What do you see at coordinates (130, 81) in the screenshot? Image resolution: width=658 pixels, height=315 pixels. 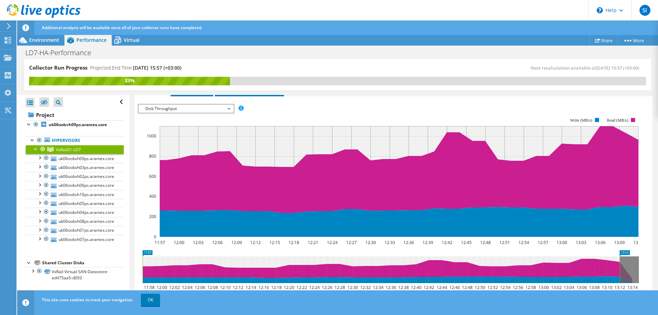 I see `div: 33%` at bounding box center [130, 81].